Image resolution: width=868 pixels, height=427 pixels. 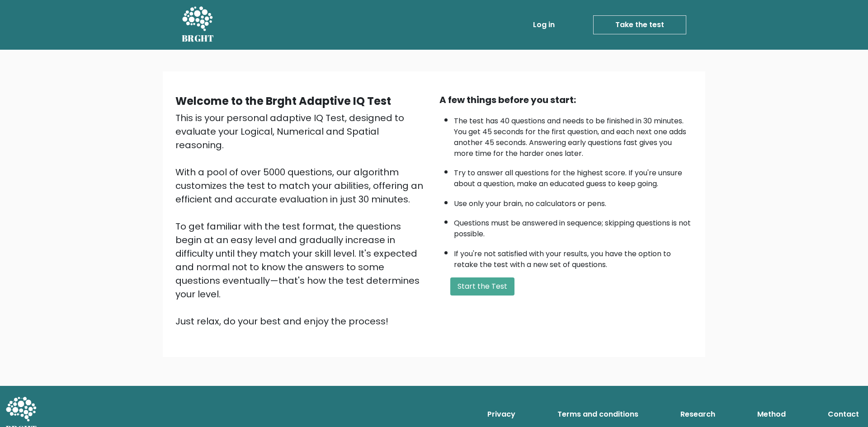 I want to click on li: The test has 40 questions and needs to be finished in 30 minutes. You get 45 seconds for the firs..., so click(x=573, y=135).